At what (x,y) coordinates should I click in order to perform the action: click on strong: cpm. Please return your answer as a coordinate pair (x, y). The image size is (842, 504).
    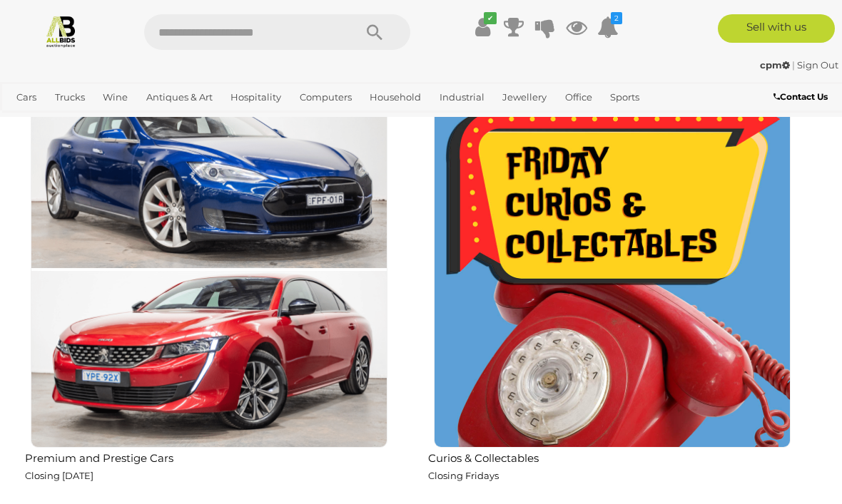
    Looking at the image, I should click on (775, 65).